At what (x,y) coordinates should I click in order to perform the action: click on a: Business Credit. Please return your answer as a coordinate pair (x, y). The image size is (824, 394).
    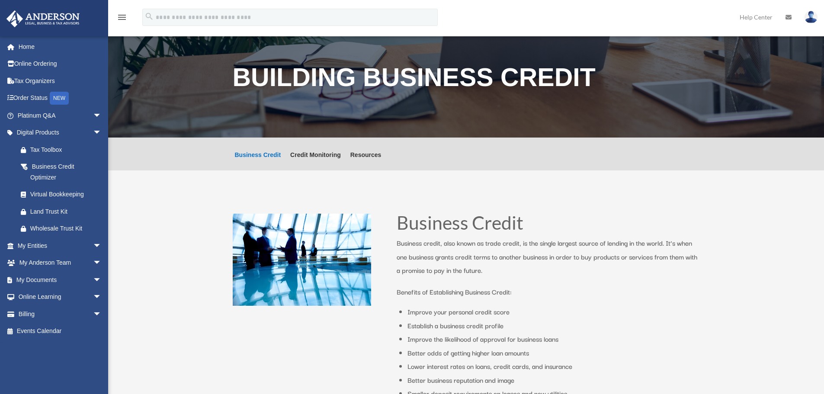
    Looking at the image, I should click on (258, 161).